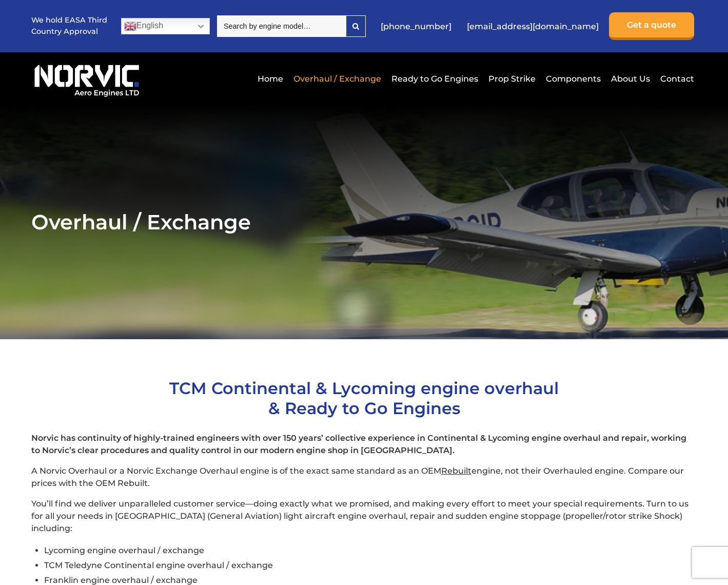 The image size is (728, 585). Describe the element at coordinates (69, 25) in the screenshot. I see `p: We hold EASA Third Country Approval` at that location.